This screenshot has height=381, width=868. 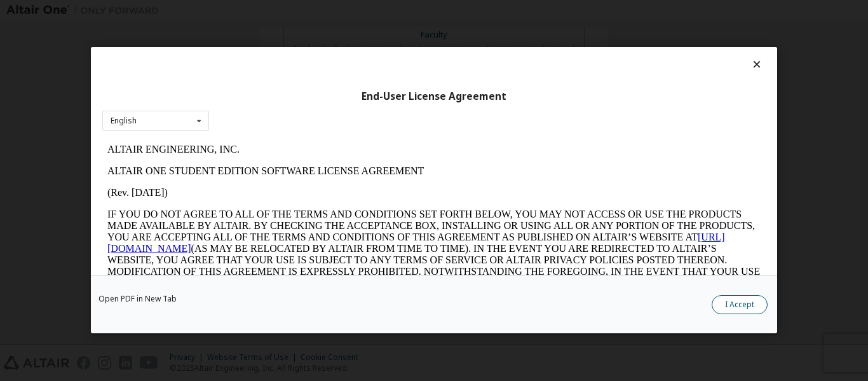 What do you see at coordinates (332, 32) in the screenshot?
I see `p: ALTAIR ONE STUDENT EDITION SOFTWARE LICENSE AGREEMENT` at bounding box center [332, 32].